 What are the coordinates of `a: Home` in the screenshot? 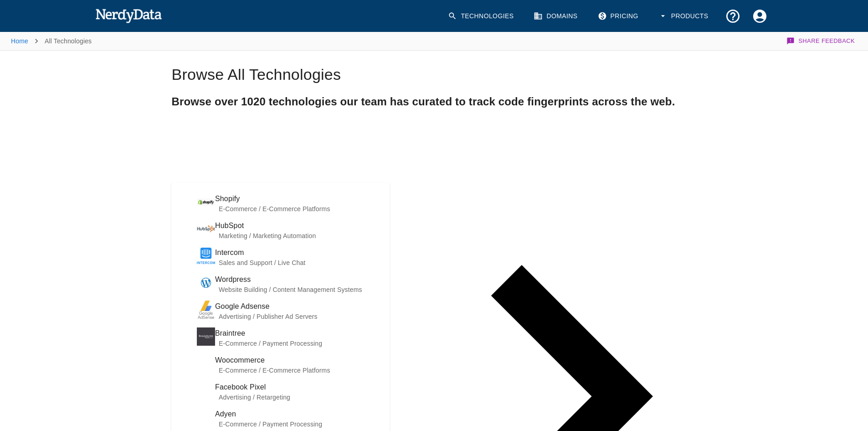 It's located at (20, 41).